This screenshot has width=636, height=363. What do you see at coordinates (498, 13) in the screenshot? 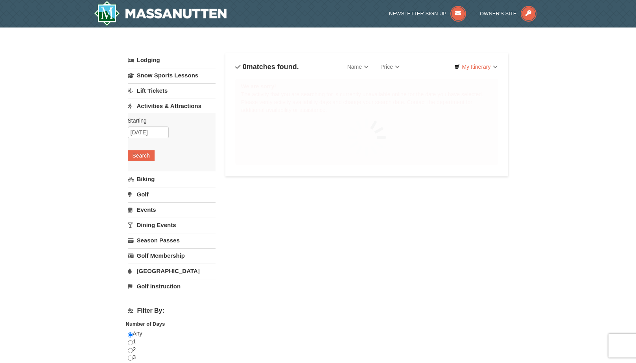
I see `span: Owner's Site` at bounding box center [498, 13].